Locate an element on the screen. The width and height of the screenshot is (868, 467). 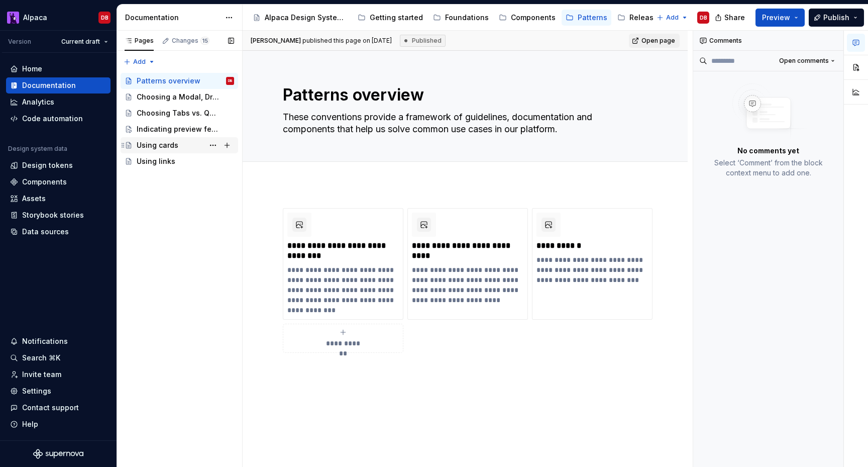
div: Comments is located at coordinates (768, 40).